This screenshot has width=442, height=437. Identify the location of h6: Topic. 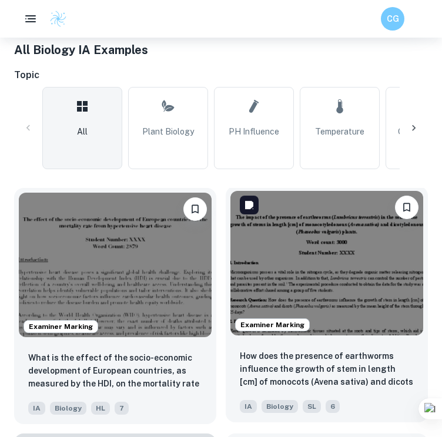
(221, 75).